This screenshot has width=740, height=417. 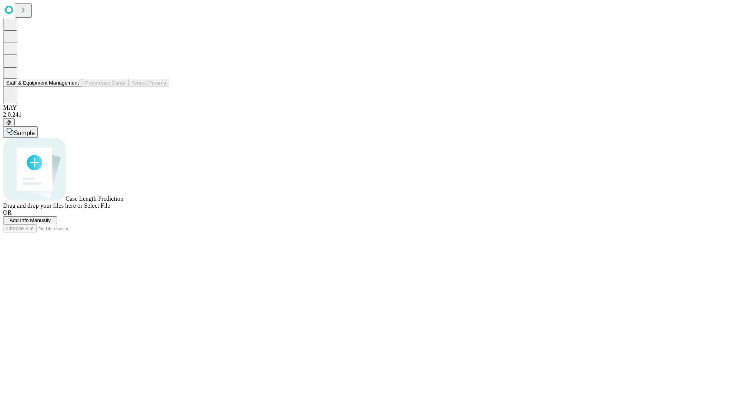 I want to click on span: Add Info Manually, so click(x=30, y=220).